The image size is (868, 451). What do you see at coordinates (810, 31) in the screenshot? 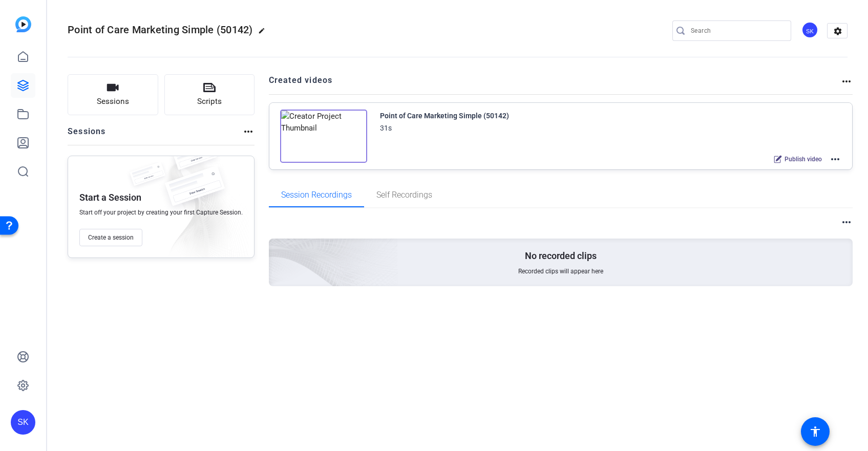
I see `ngx-avatar: Steve Kearns` at bounding box center [810, 31].